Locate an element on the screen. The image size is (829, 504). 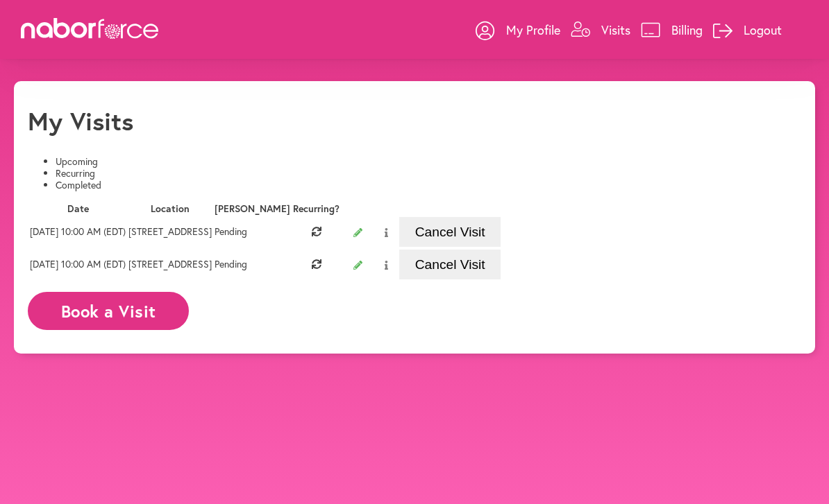
a: Visits is located at coordinates (600, 30).